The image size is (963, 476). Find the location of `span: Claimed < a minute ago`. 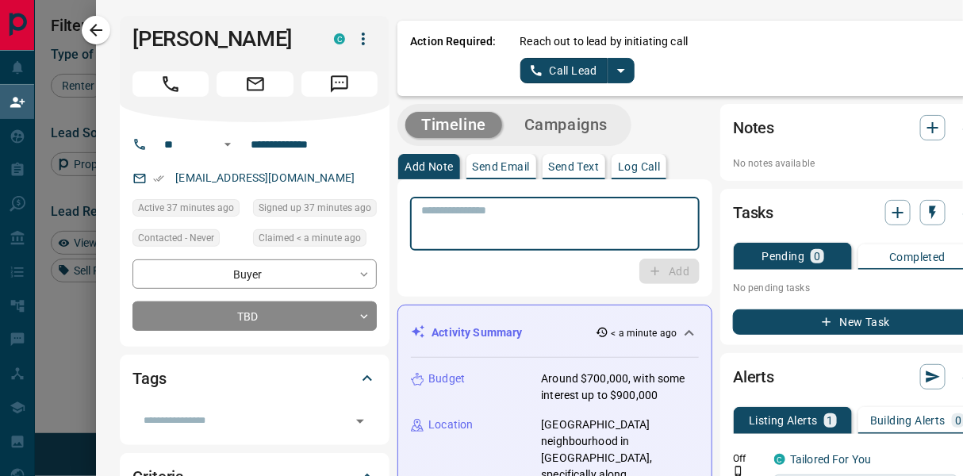

span: Claimed < a minute ago is located at coordinates (309, 238).